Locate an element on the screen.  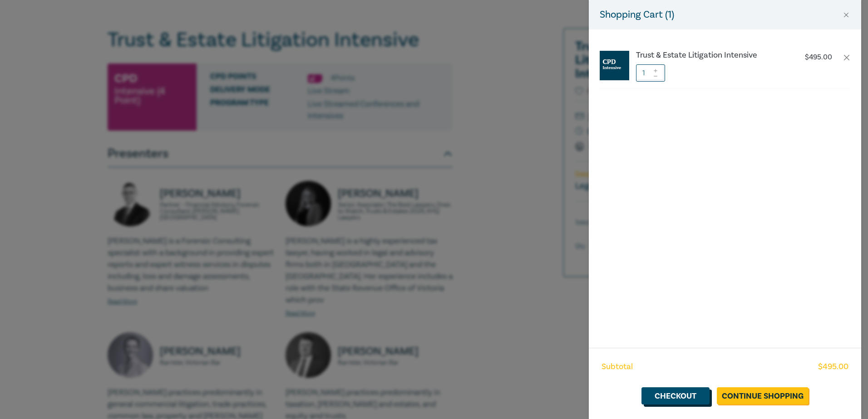
button: Close is located at coordinates (846, 15).